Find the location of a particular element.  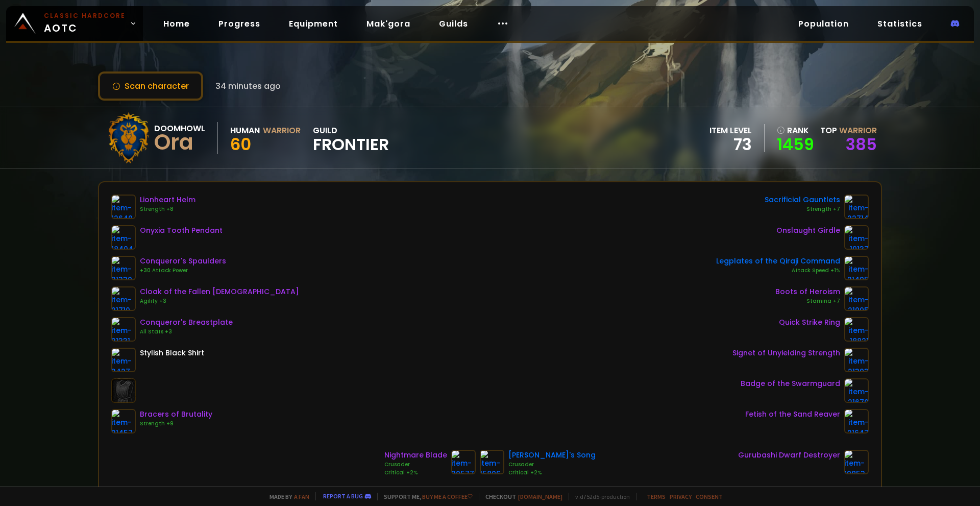

div: Attack Speed +1% is located at coordinates (778, 271).